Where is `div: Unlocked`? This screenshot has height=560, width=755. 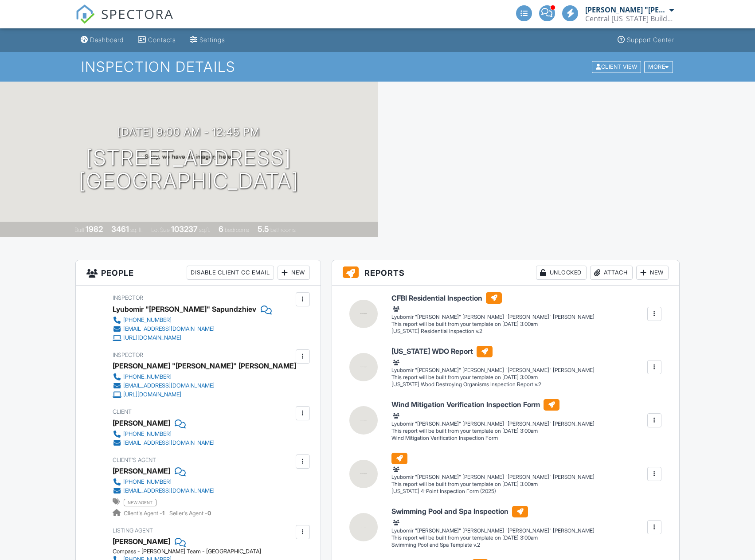
div: Unlocked is located at coordinates (562, 273).